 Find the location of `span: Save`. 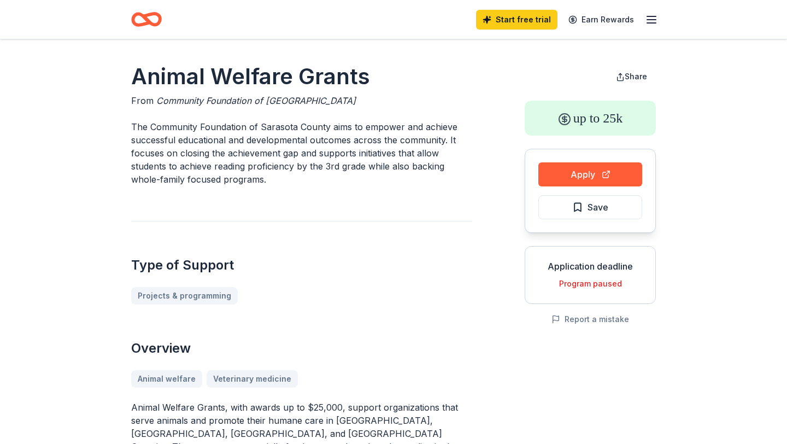

span: Save is located at coordinates (598, 207).